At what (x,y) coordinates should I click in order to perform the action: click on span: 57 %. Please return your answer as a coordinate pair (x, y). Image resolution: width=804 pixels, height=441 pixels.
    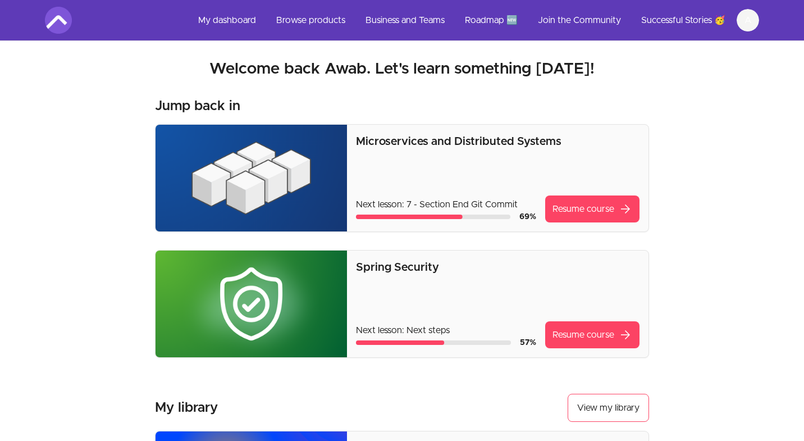
    Looking at the image, I should click on (528, 343).